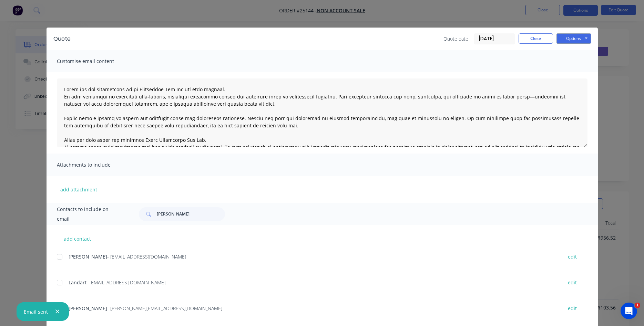  I want to click on span: Landart, so click(77, 282).